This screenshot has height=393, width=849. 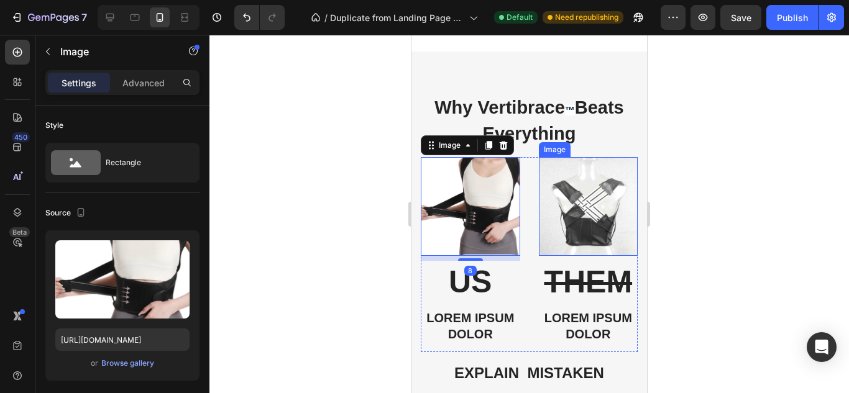 I want to click on button: 7, so click(x=48, y=17).